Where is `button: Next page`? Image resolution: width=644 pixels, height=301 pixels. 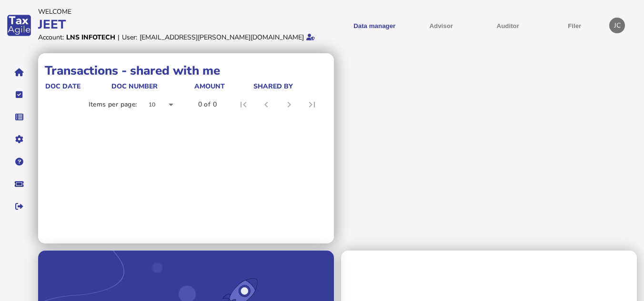
button: Next page is located at coordinates (289, 104).